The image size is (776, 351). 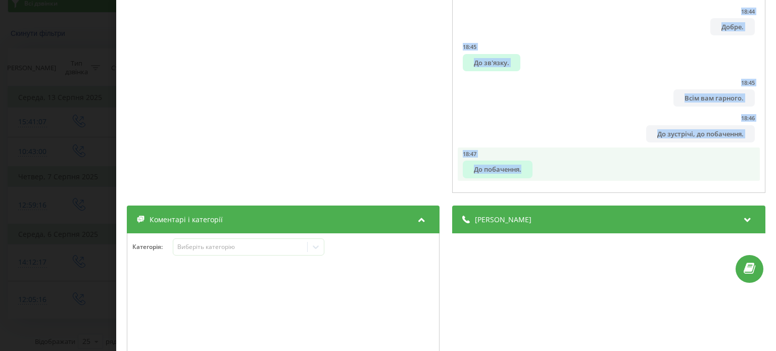 What do you see at coordinates (733, 27) in the screenshot?
I see `div: Добре.` at bounding box center [733, 27].